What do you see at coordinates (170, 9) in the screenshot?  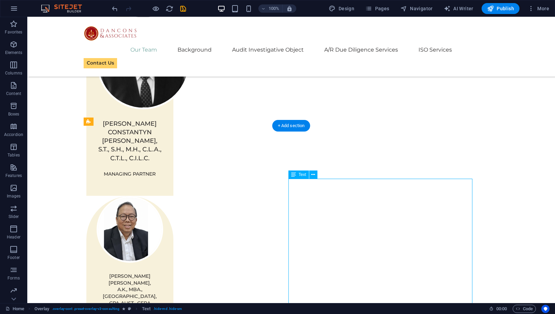 I see `i: Reload page` at bounding box center [170, 9].